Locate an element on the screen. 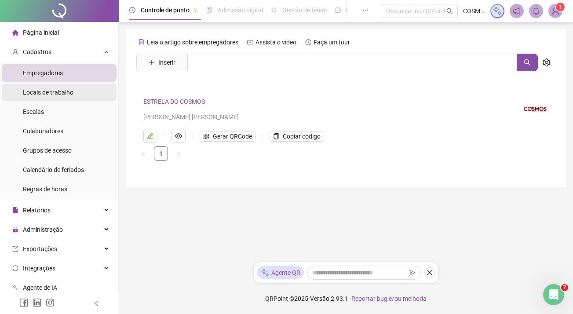 The width and height of the screenshot is (573, 314). span: instagram is located at coordinates (50, 302).